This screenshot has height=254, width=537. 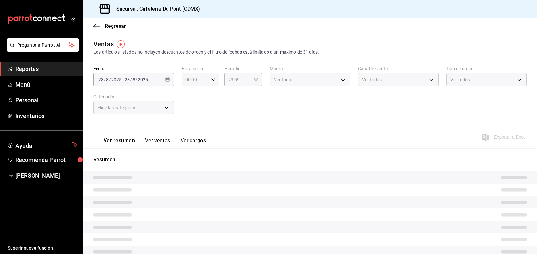 I want to click on span: Menú, so click(x=46, y=84).